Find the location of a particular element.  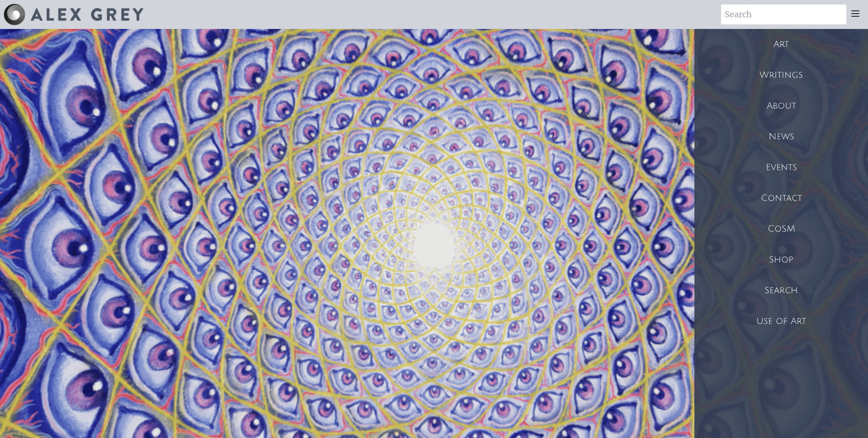

input: Search is located at coordinates (784, 14).